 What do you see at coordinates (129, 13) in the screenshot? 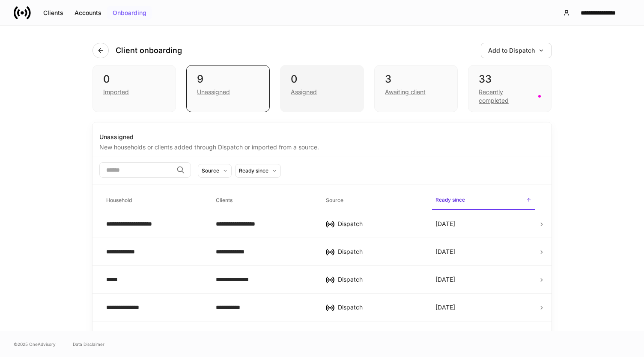
I see `div: Onboarding` at bounding box center [129, 13].